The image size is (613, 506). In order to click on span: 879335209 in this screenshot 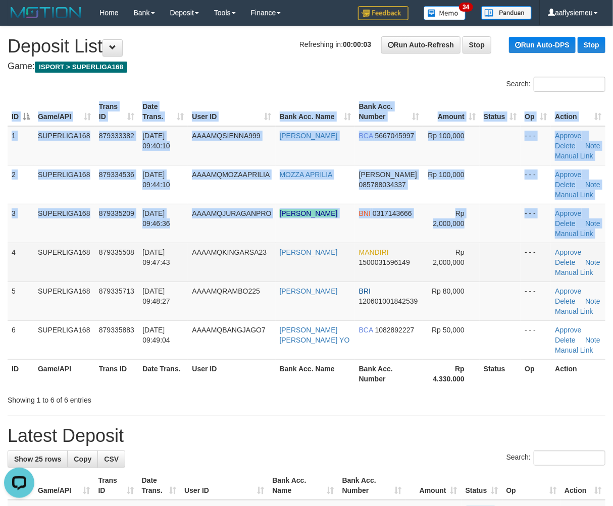, I will do `click(117, 214)`.